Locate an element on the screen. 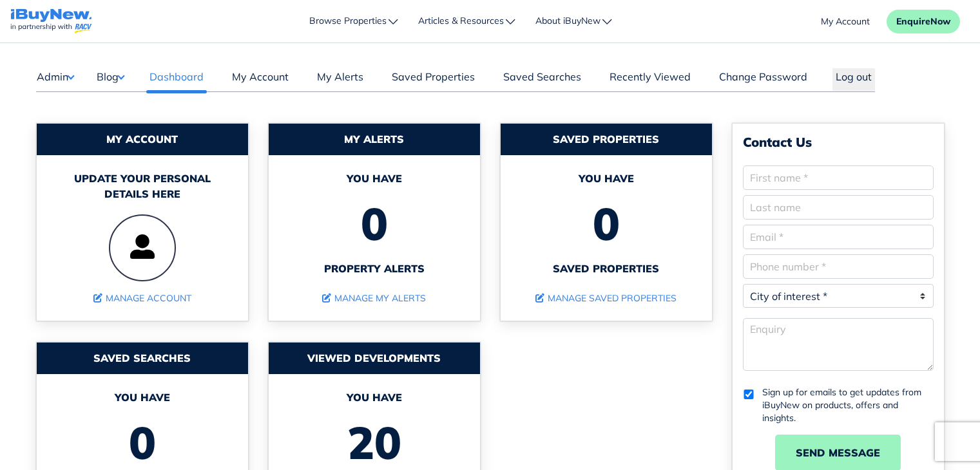 The width and height of the screenshot is (980, 470). button: Admin is located at coordinates (55, 77).